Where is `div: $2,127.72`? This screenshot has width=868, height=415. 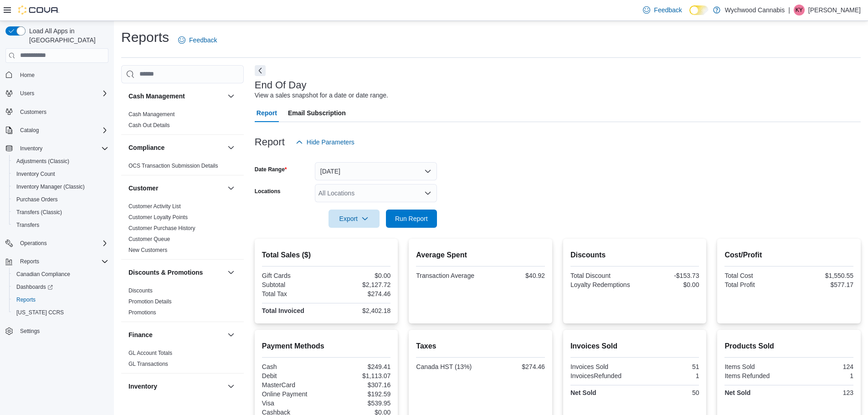
div: $2,127.72 is located at coordinates (359, 285).